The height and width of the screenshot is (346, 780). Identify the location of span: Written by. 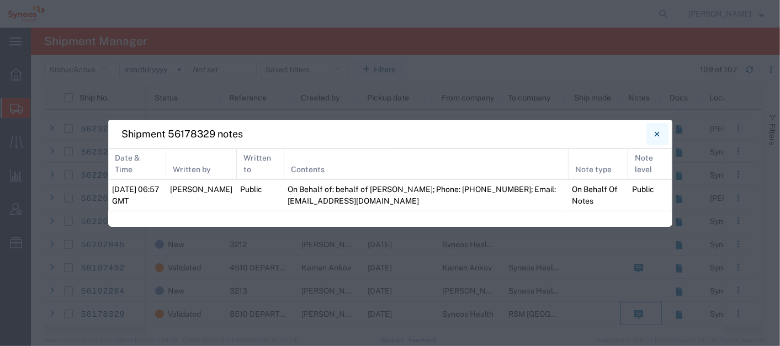
(192, 169).